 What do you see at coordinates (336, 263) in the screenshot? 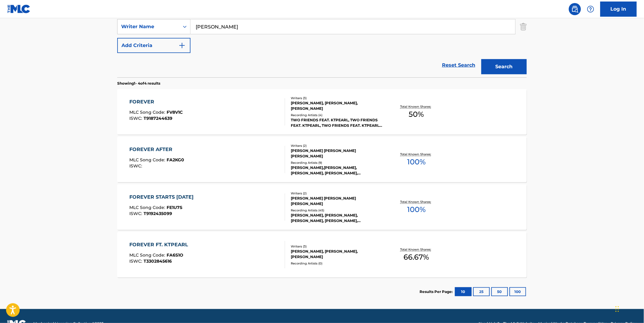
I see `div: Recording Artists ( 0 )` at bounding box center [336, 263].